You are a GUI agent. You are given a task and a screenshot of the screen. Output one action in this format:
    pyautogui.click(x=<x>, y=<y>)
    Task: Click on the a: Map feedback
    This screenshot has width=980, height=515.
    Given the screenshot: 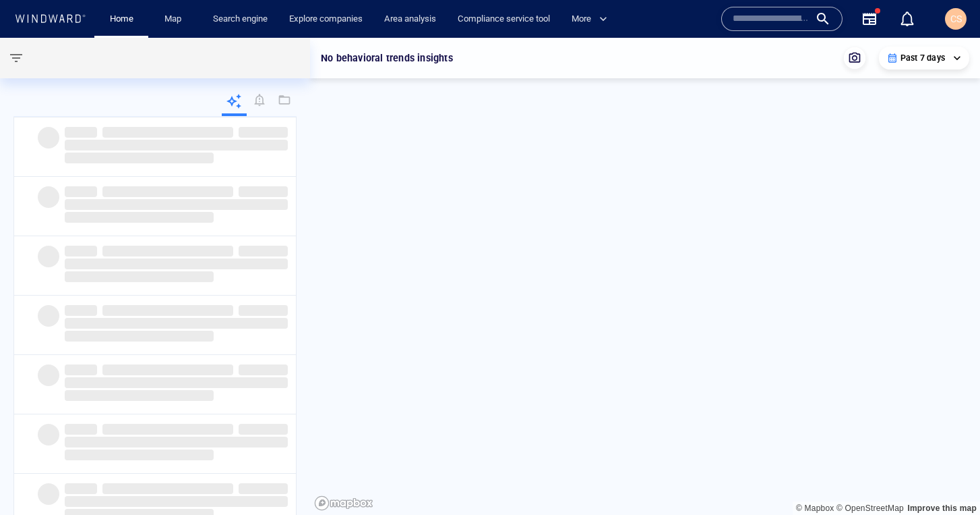 What is the action you would take?
    pyautogui.click(x=942, y=508)
    